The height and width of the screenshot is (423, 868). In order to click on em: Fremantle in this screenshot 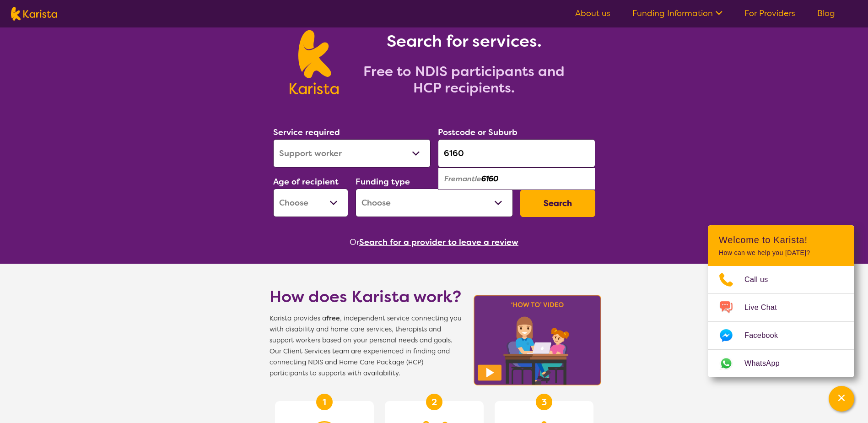, I will do `click(463, 178)`.